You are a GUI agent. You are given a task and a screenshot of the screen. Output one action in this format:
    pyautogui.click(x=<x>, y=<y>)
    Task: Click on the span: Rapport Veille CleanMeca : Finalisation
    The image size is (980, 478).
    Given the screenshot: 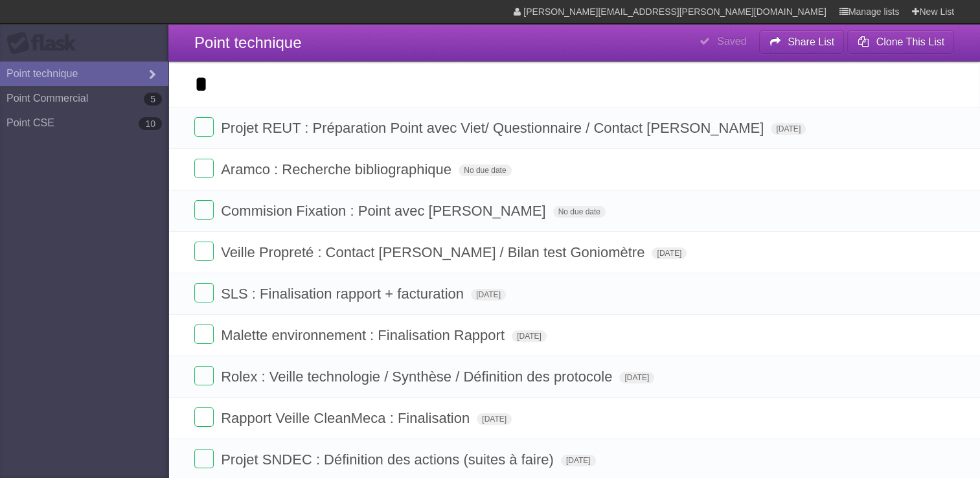 What is the action you would take?
    pyautogui.click(x=346, y=418)
    